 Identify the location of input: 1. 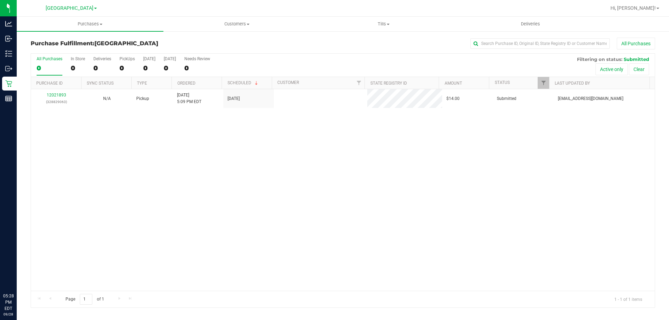
(86, 299).